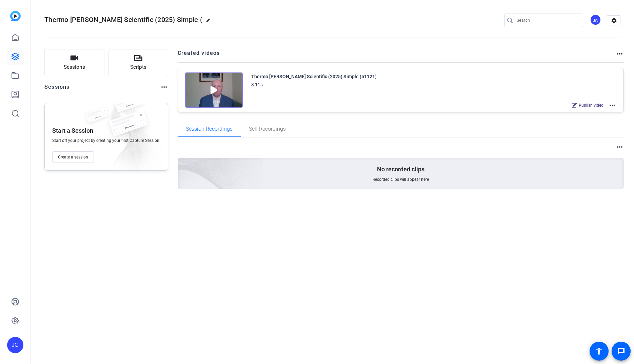  What do you see at coordinates (401, 169) in the screenshot?
I see `p: No recorded clips` at bounding box center [401, 169].